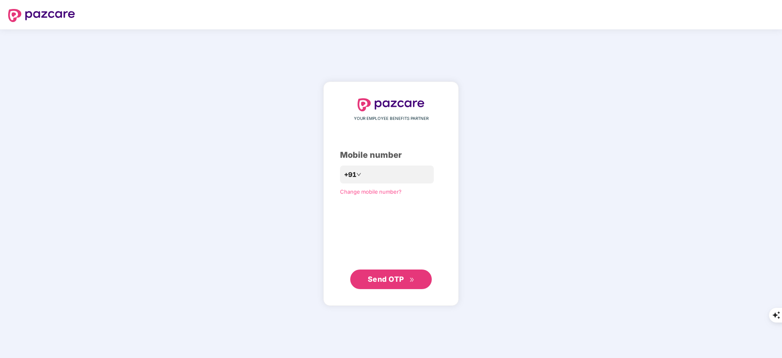 This screenshot has width=782, height=358. Describe the element at coordinates (391, 155) in the screenshot. I see `div: Mobile number` at that location.